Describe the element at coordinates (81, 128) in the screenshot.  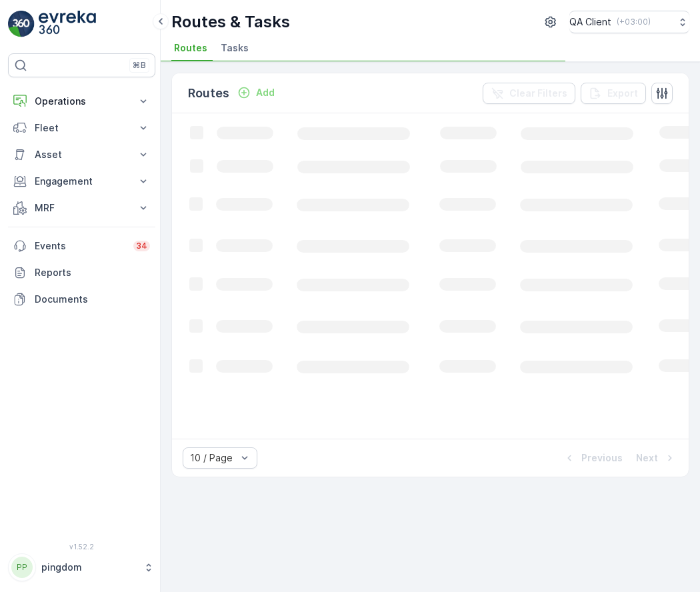
I see `button: Fleet` at that location.